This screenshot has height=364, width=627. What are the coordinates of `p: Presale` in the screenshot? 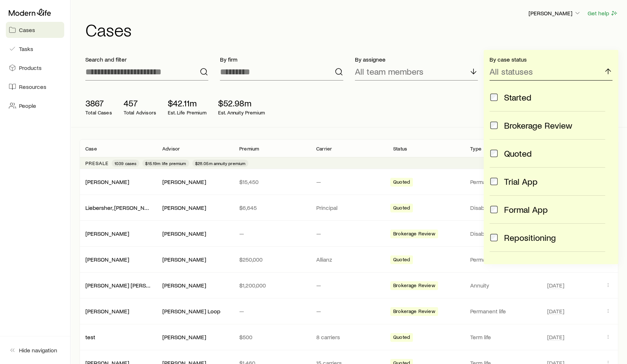 It's located at (97, 163).